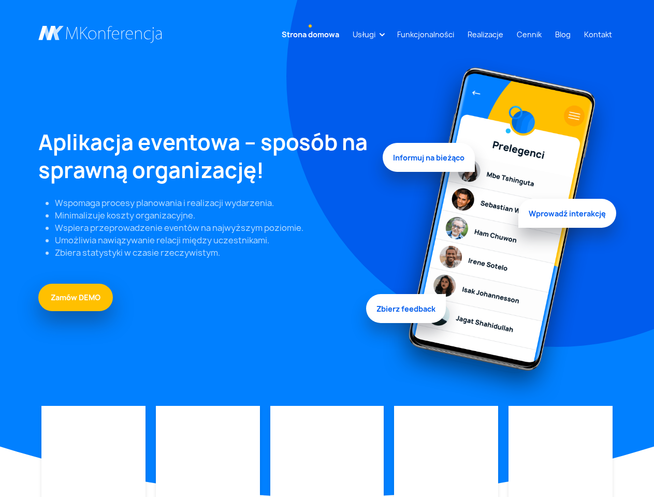 The width and height of the screenshot is (654, 497). What do you see at coordinates (212, 253) in the screenshot?
I see `li: Zbiera statystyki w czasie rzeczywistym.` at bounding box center [212, 253].